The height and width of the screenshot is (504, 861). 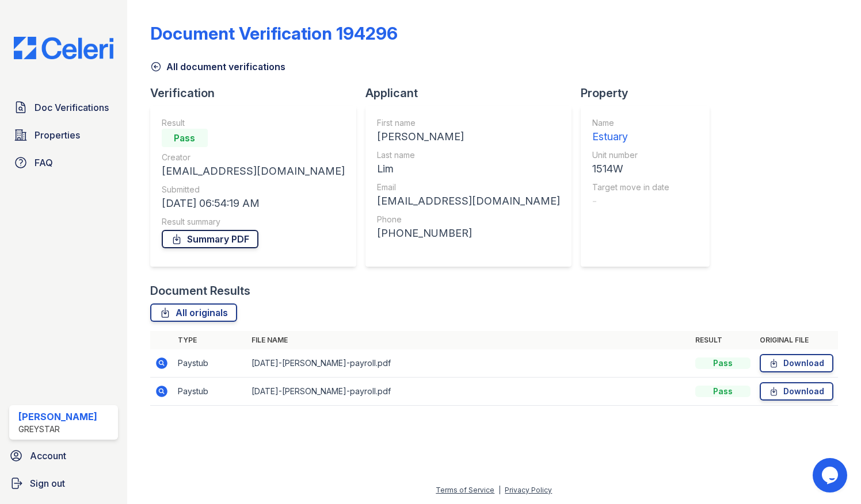 What do you see at coordinates (44, 163) in the screenshot?
I see `span: FAQ` at bounding box center [44, 163].